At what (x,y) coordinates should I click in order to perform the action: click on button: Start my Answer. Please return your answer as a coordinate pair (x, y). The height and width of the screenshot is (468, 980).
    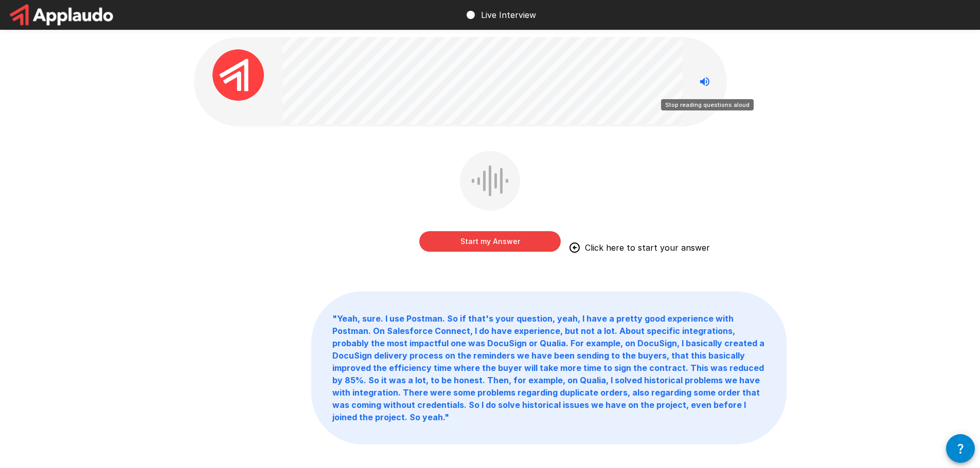
    Looking at the image, I should click on (490, 241).